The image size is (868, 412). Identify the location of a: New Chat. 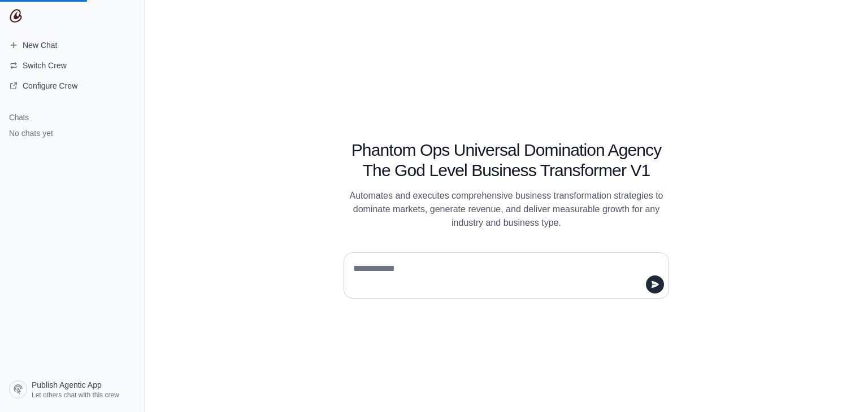
(72, 45).